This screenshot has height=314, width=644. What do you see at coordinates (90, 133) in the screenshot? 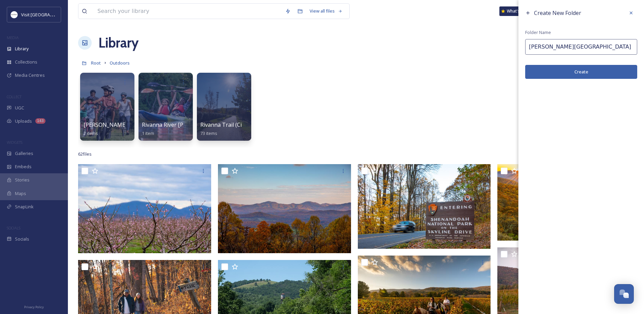
I see `span: 2 items` at bounding box center [90, 133].